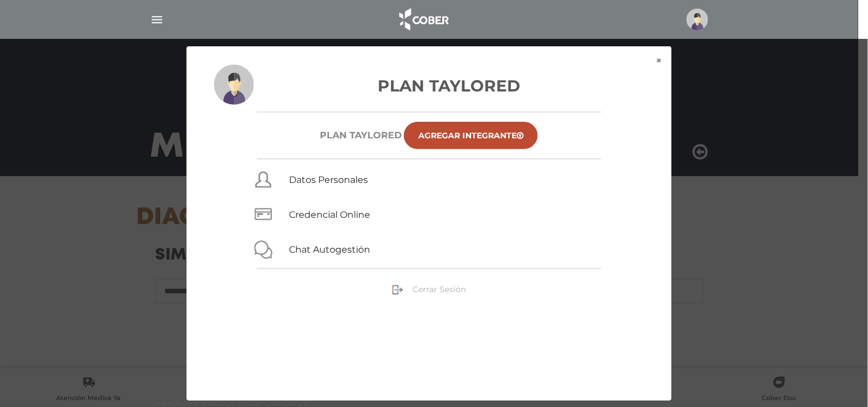 The width and height of the screenshot is (868, 407). What do you see at coordinates (423, 20) in the screenshot?
I see `img: logo_cober_home-white.png` at bounding box center [423, 20].